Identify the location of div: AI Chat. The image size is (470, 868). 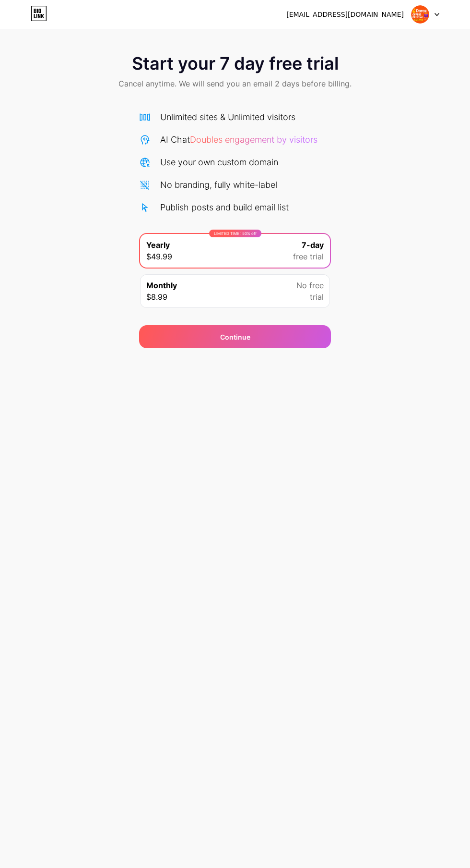
(239, 139).